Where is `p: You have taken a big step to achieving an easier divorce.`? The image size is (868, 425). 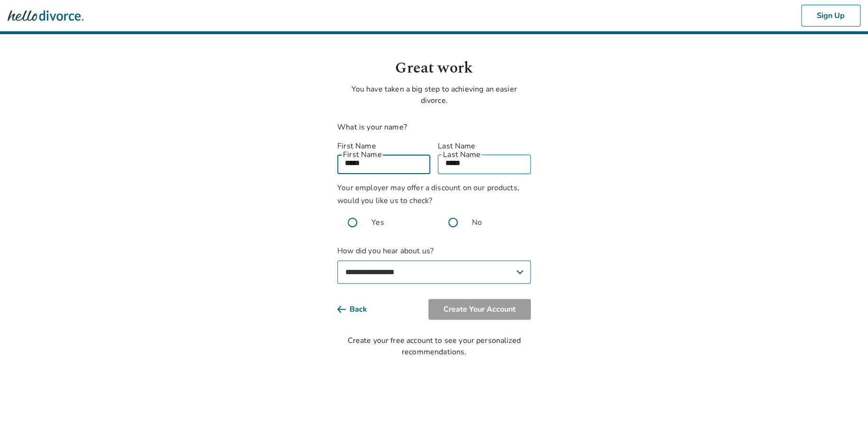
p: You have taken a big step to achieving an easier divorce. is located at coordinates (434, 95).